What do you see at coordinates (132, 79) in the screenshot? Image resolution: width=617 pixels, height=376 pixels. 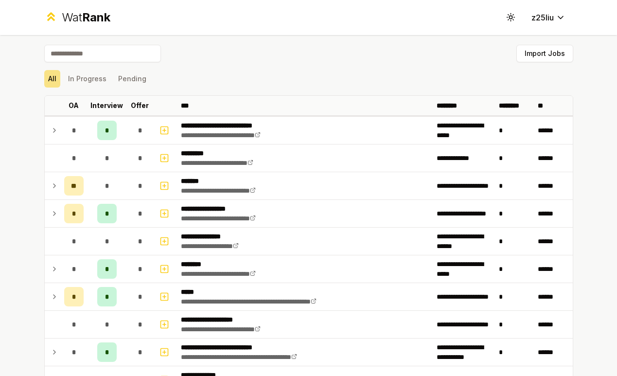 I see `button: Pending` at bounding box center [132, 79].